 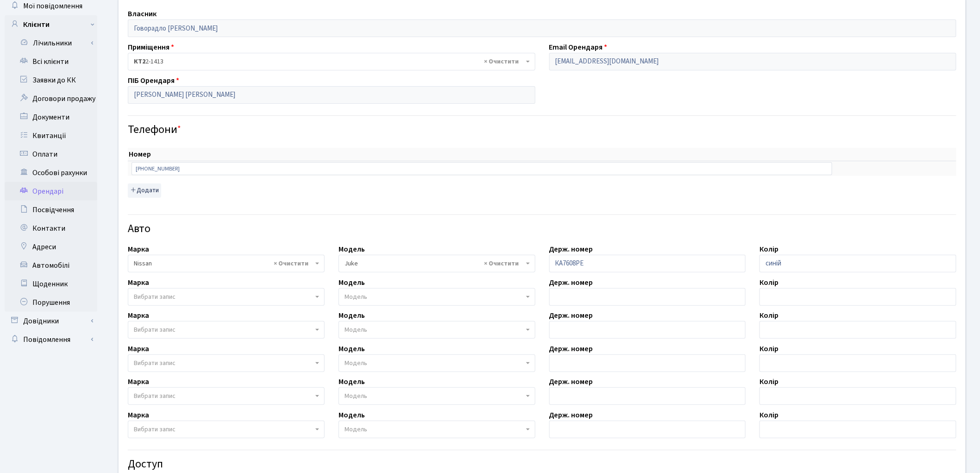 What do you see at coordinates (753, 62) in the screenshot?
I see `input: Буде використано в якості логіна` at bounding box center [753, 62].